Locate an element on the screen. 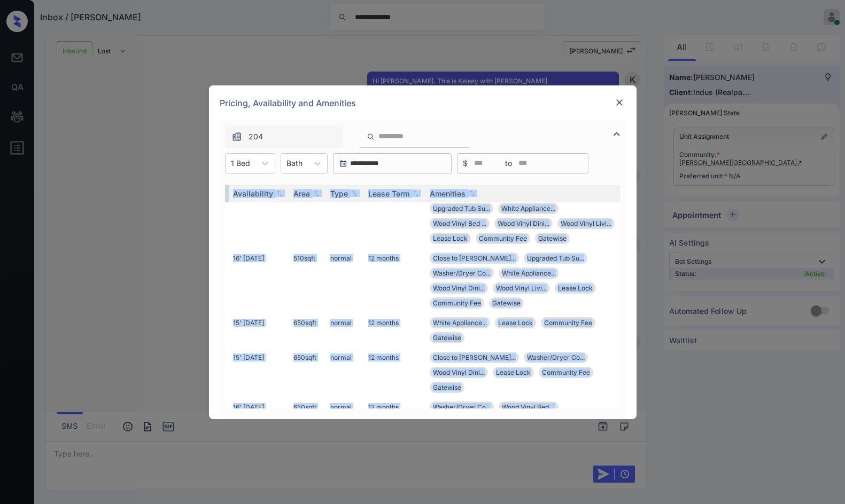  span: 204 is located at coordinates (255, 137).